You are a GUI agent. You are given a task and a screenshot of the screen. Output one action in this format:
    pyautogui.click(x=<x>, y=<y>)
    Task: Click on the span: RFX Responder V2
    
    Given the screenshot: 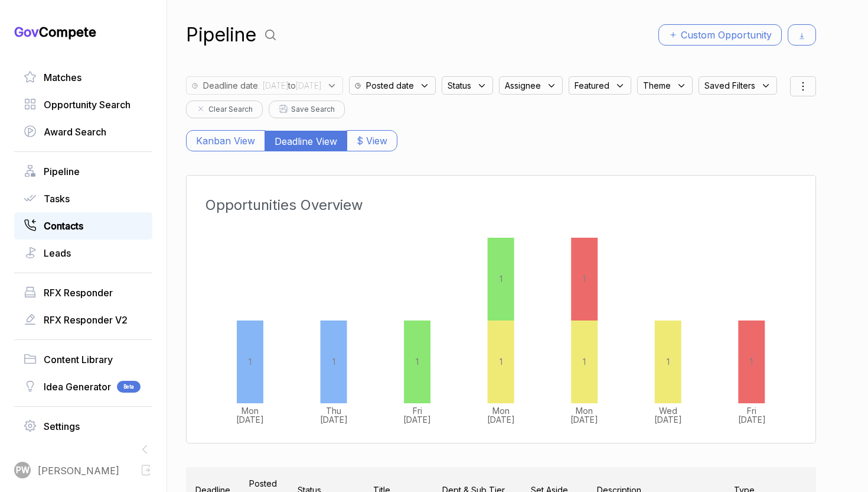 What is the action you would take?
    pyautogui.click(x=86, y=320)
    